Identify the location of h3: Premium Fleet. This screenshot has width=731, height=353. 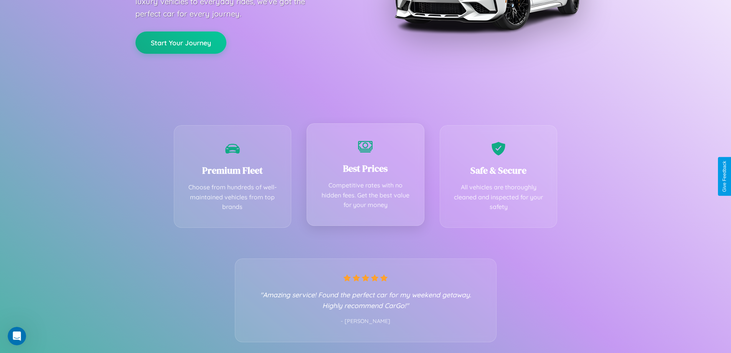
(232, 170).